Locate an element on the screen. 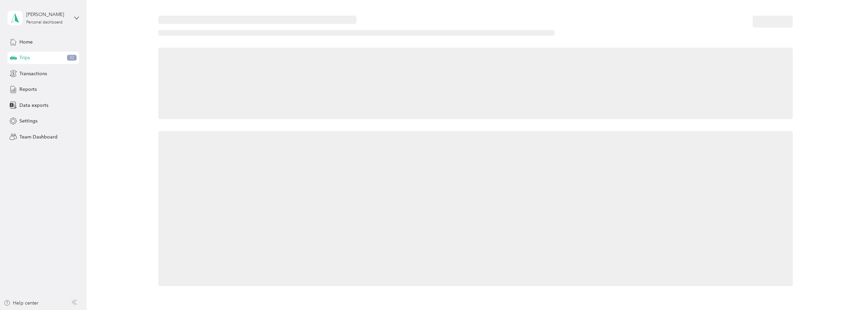 The height and width of the screenshot is (310, 868). span: Home is located at coordinates (26, 42).